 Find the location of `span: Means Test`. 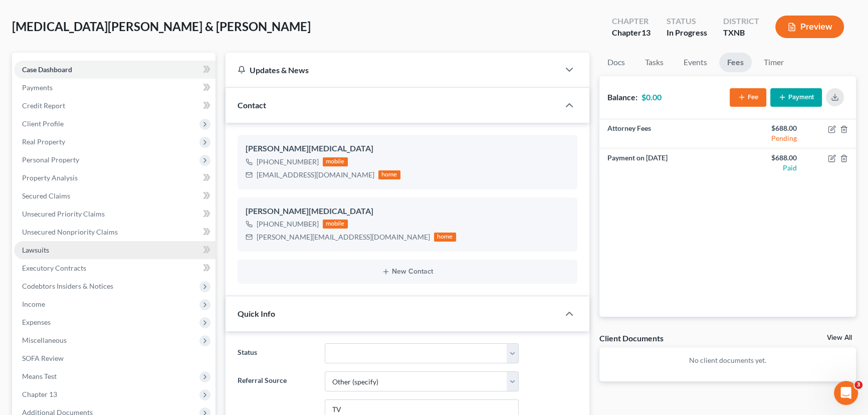

span: Means Test is located at coordinates (39, 376).